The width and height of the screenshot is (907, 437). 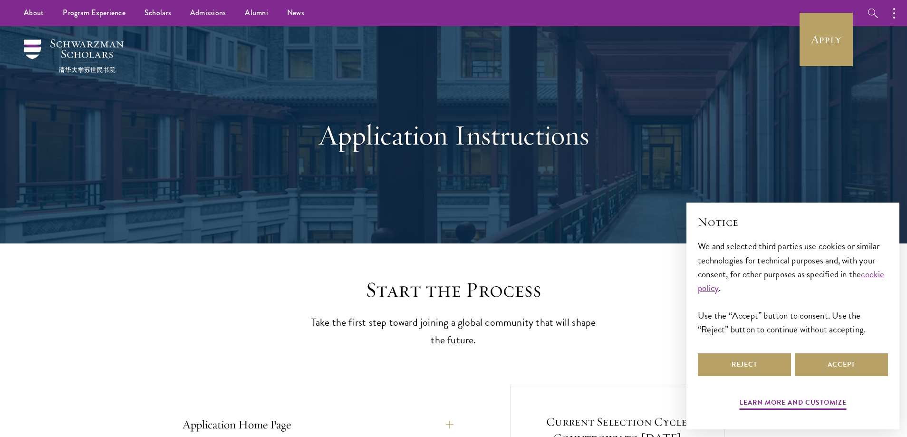 I want to click on div: We and selected third parties use cookies or similar technologies for technical purposes and, wit..., so click(x=793, y=287).